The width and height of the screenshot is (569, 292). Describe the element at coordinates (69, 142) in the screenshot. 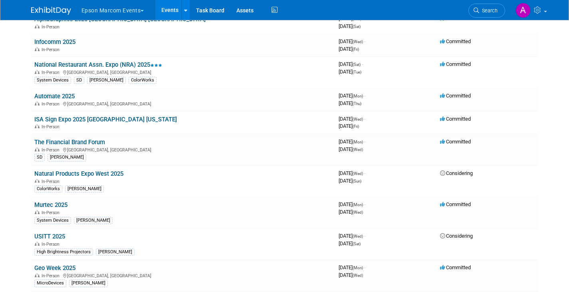

I see `a: The Financial Brand Forum` at that location.